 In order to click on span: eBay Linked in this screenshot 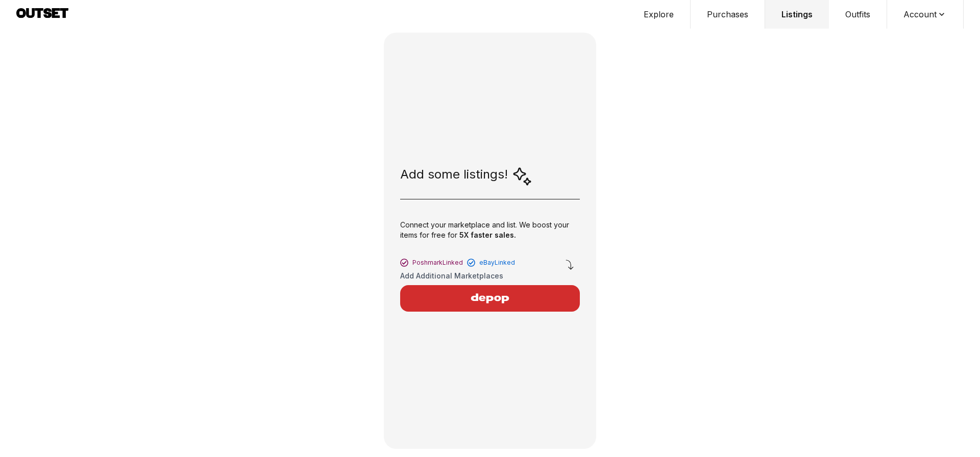, I will do `click(497, 263)`.